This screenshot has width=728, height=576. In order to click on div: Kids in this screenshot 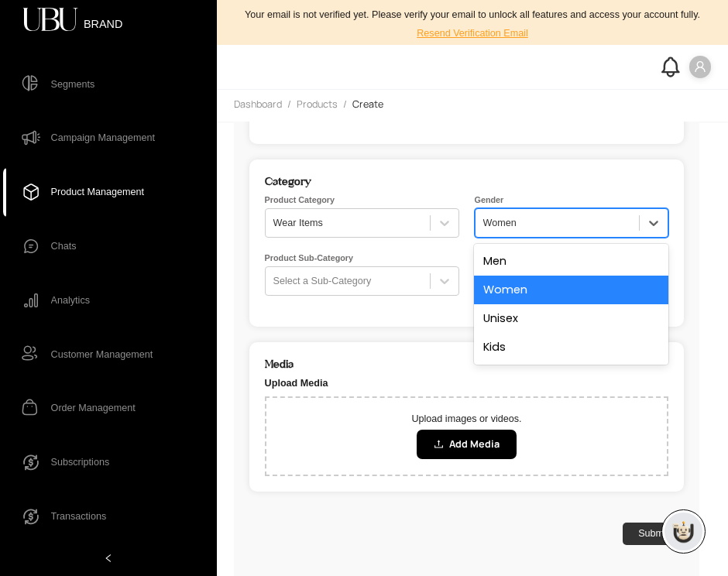, I will do `click(570, 347)`.